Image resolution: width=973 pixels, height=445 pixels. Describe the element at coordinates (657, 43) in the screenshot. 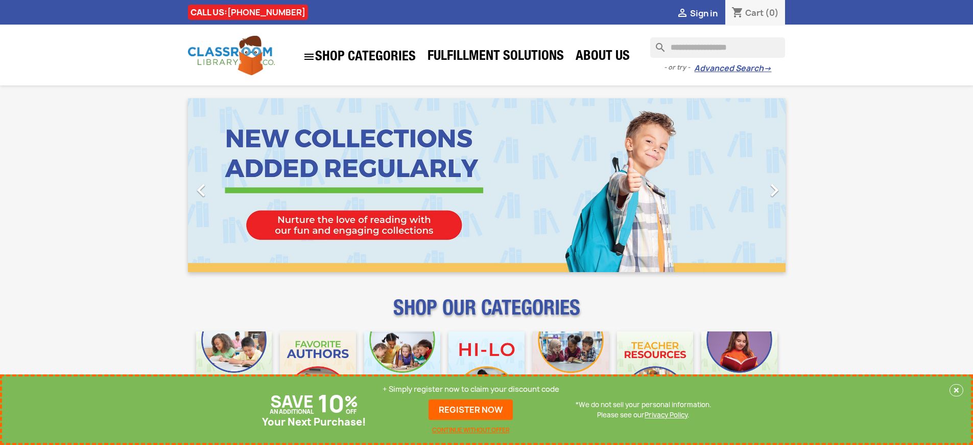

I see `i: search` at that location.